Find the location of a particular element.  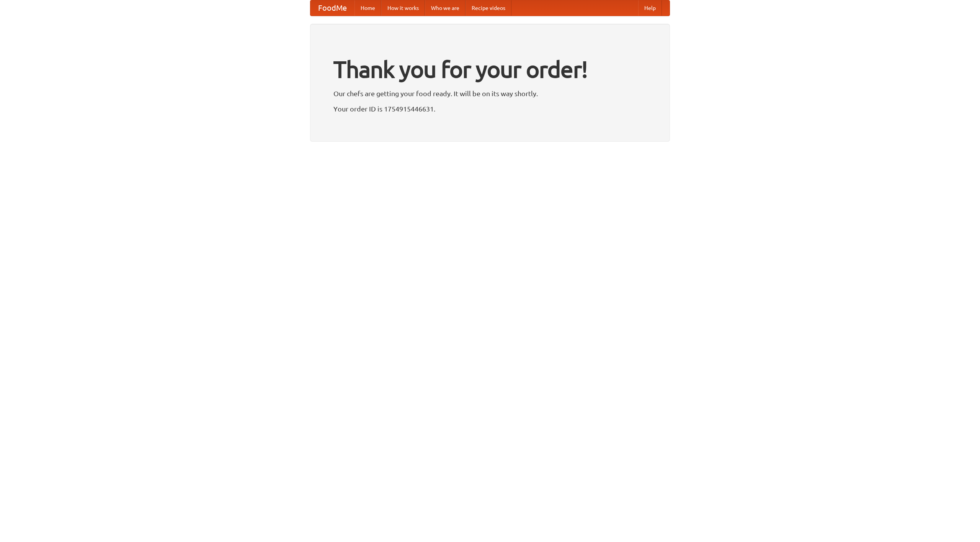

h1: Thank you for your order! is located at coordinates (490, 69).